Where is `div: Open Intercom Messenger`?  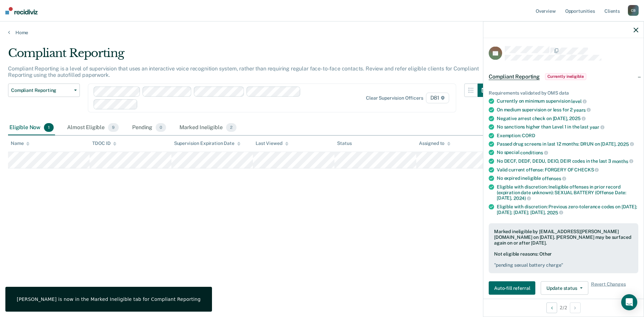 div: Open Intercom Messenger is located at coordinates (629, 302).